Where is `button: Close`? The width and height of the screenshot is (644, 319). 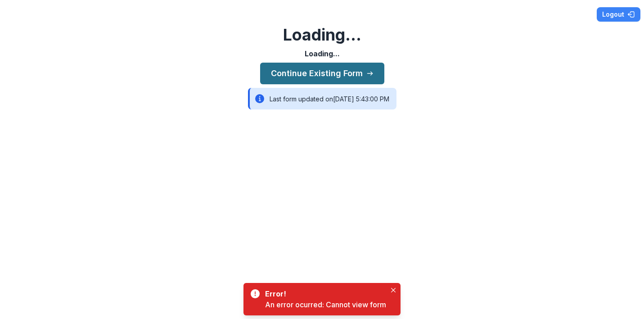 button: Close is located at coordinates (394, 290).